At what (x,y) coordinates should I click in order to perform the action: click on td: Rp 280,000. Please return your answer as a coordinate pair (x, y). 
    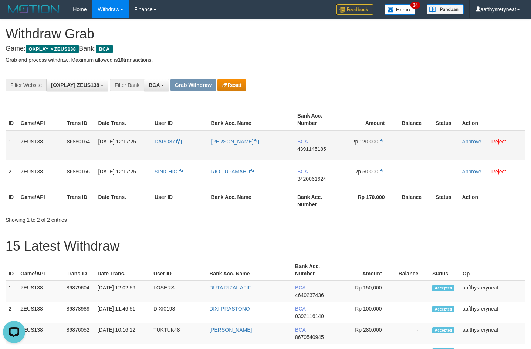
    Looking at the image, I should click on (365, 334).